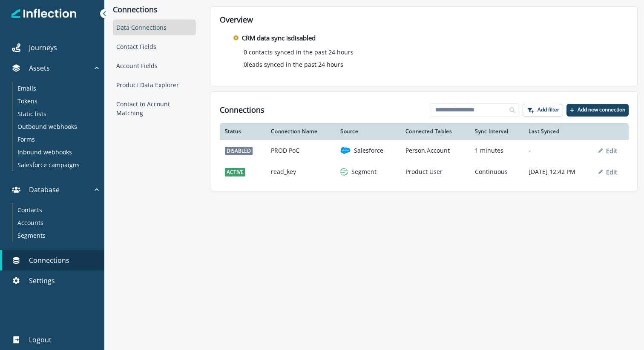 This screenshot has height=350, width=644. What do you see at coordinates (45, 152) in the screenshot?
I see `p: Inbound webhooks` at bounding box center [45, 152].